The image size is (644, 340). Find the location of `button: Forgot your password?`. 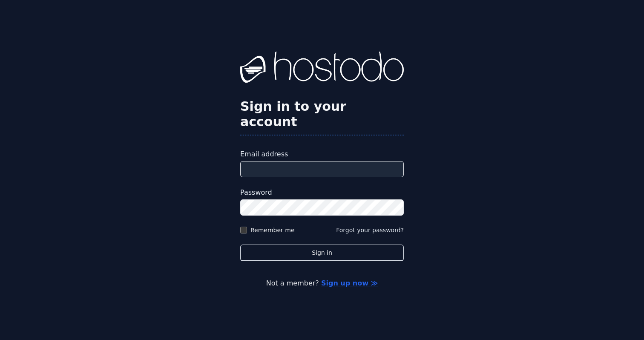

button: Forgot your password? is located at coordinates (370, 230).